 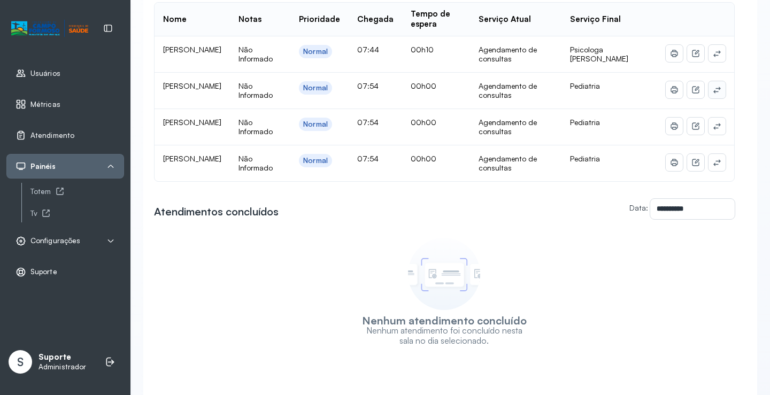 I want to click on div: Serviço Atual, so click(x=505, y=19).